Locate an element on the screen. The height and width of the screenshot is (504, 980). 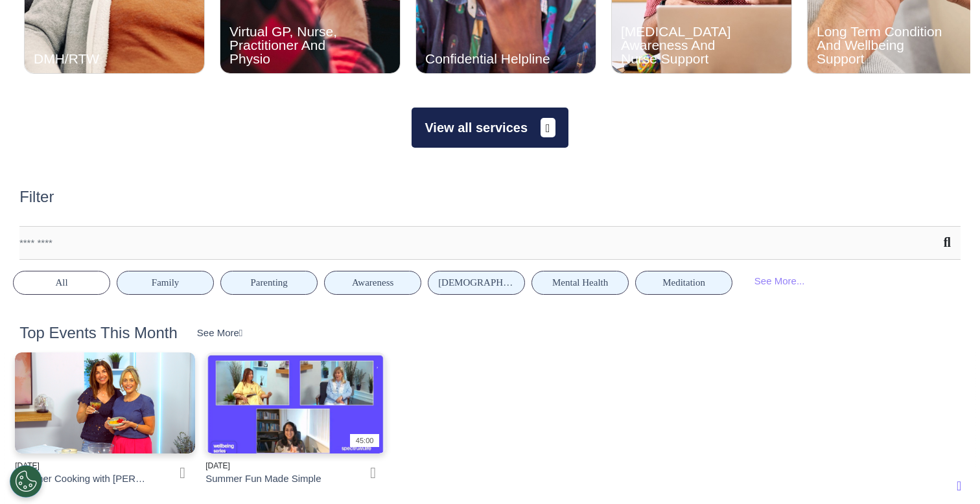
button: Awareness is located at coordinates (373, 282).